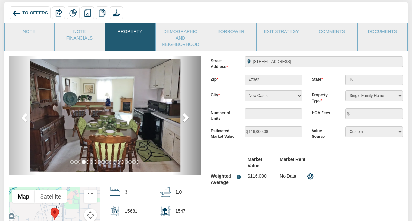 Image resolution: width=412 pixels, height=221 pixels. I want to click on p: 3, so click(126, 192).